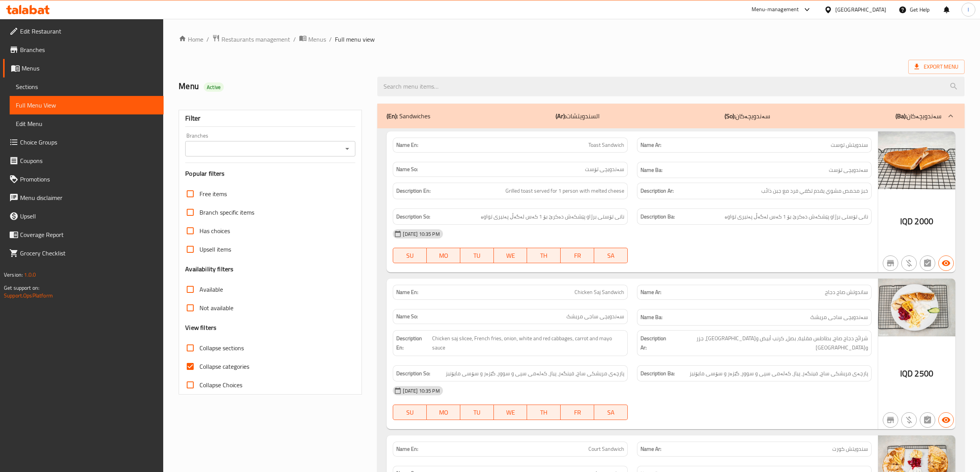 The height and width of the screenshot is (472, 980). Describe the element at coordinates (606, 450) in the screenshot. I see `span: Court Sandwich` at that location.